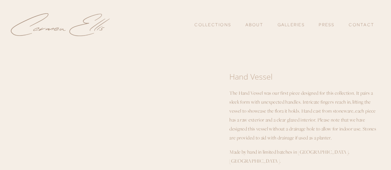 This screenshot has width=391, height=170. I want to click on a: Contact, so click(361, 25).